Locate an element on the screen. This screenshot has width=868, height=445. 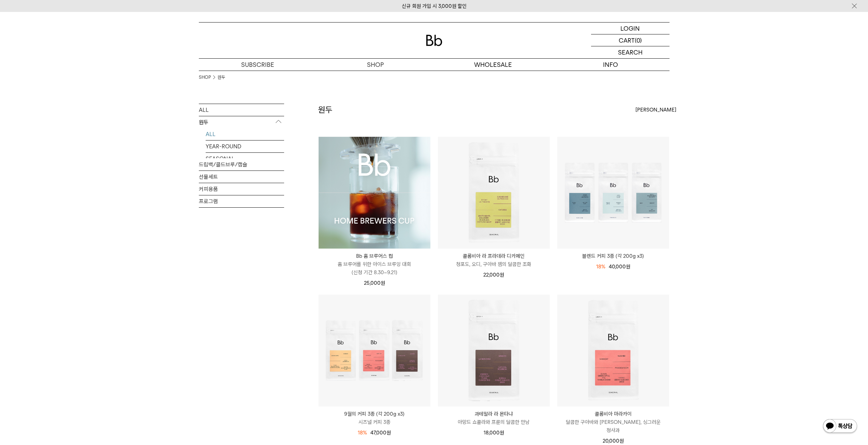
p: 시즈널 커피 3종 is located at coordinates (375, 422).